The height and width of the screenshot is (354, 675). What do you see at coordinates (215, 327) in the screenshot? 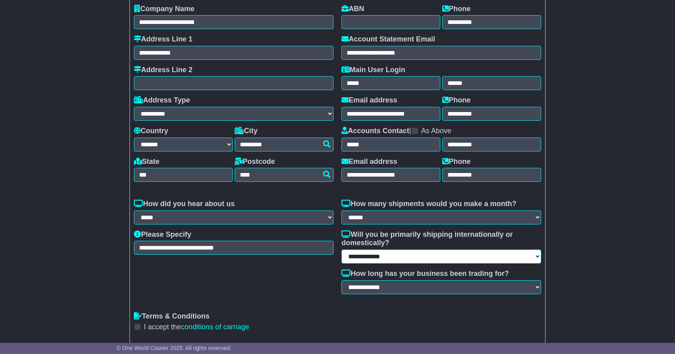
I see `a: conditions of carriage` at bounding box center [215, 327].